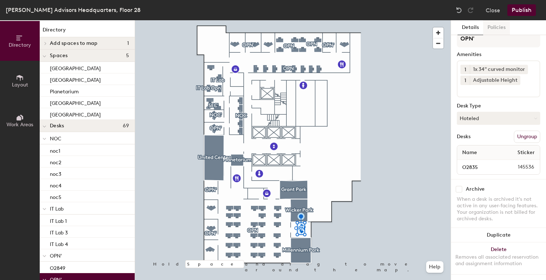 The width and height of the screenshot is (546, 280). What do you see at coordinates (435, 267) in the screenshot?
I see `button: Help` at bounding box center [435, 267].